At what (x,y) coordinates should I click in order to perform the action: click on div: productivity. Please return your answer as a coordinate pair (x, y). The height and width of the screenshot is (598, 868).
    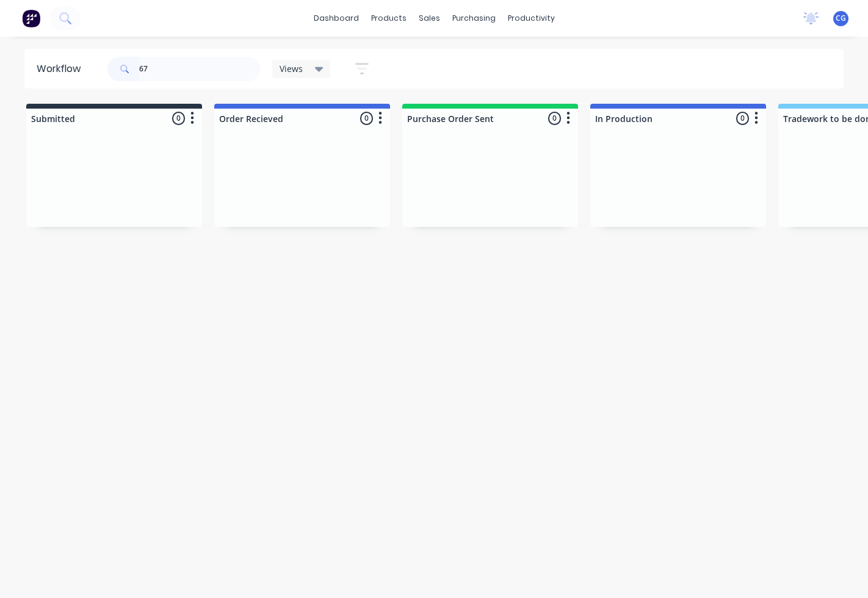
    Looking at the image, I should click on (532, 18).